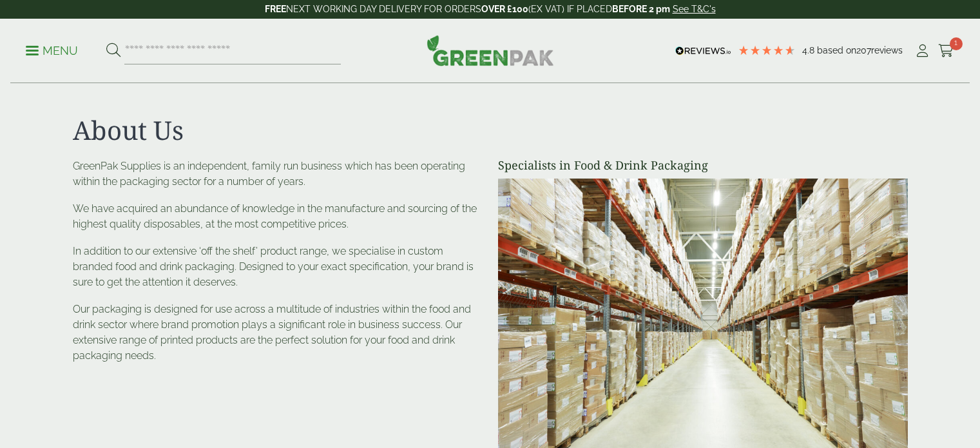 The width and height of the screenshot is (980, 448). Describe the element at coordinates (278, 217) in the screenshot. I see `p: We have acquired an abundance of knowledge in the manufacture and sourcing of the highest quality...` at that location.